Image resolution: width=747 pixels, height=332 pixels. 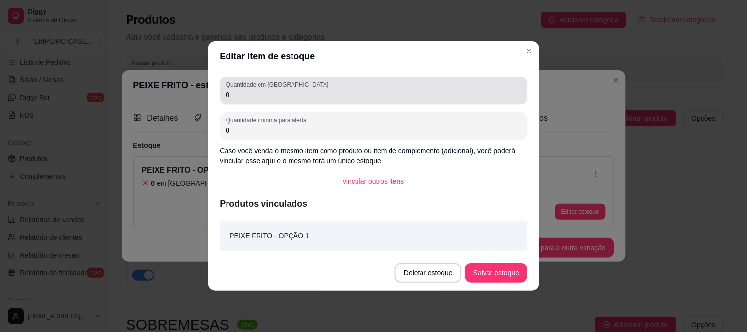 I want to click on article: PEIXE FRITO - OPÇÃO 1, so click(x=270, y=236).